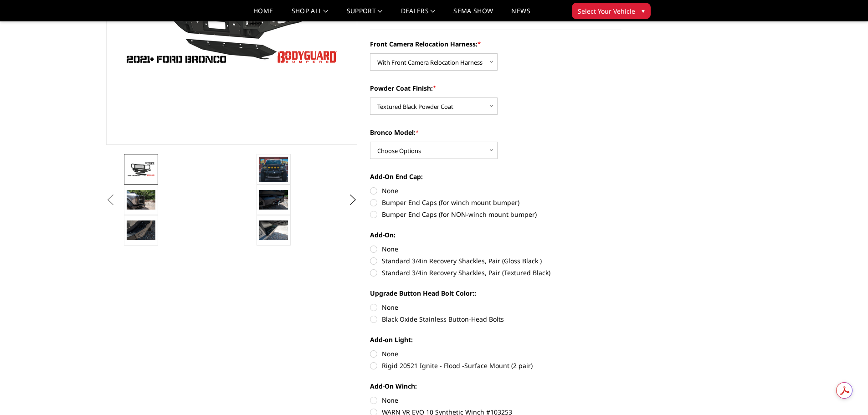 The image size is (868, 415). What do you see at coordinates (310, 14) in the screenshot?
I see `a: shop all` at bounding box center [310, 14].